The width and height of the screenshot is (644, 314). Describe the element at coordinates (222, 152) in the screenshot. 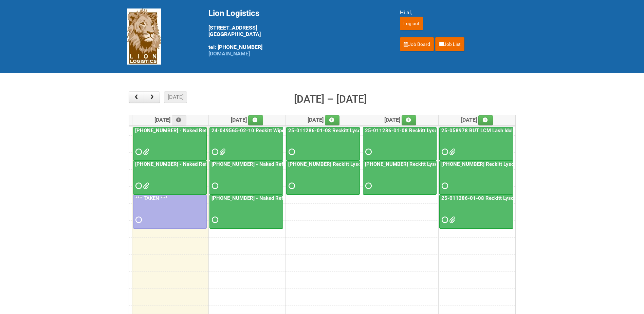

I see `span: 24-049565-02-10 - LPF.xlsx 24-049565-02 Stage 3 YBM-237_final.pdf 24-049565-02 Stage 3 SBM-394_fi...` at that location.